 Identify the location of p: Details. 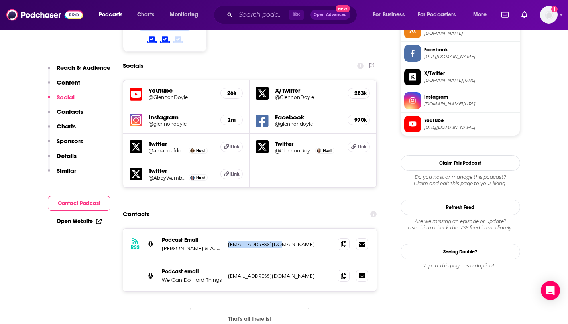
(67, 155).